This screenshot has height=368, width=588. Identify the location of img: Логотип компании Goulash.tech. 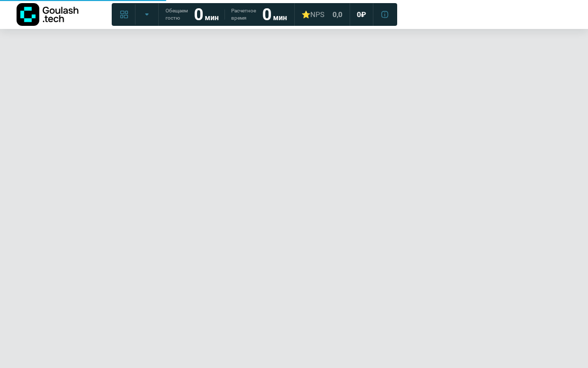
(48, 14).